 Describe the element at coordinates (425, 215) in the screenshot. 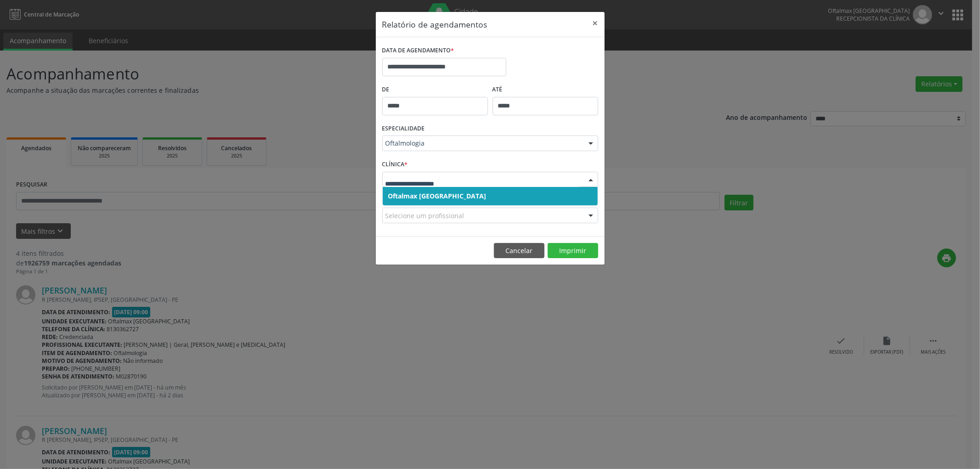

I see `span: Selecione um profissional` at that location.